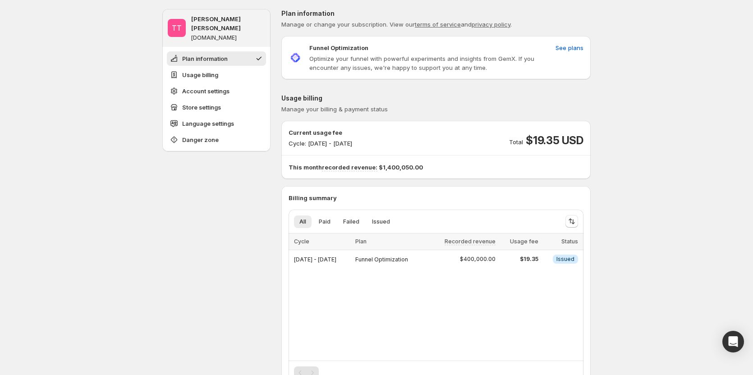 The width and height of the screenshot is (753, 375). Describe the element at coordinates (351, 222) in the screenshot. I see `span: Failed` at that location.